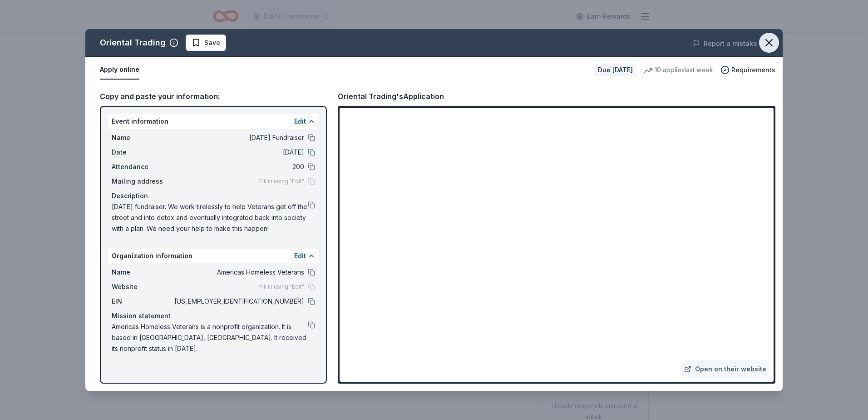 Image resolution: width=868 pixels, height=420 pixels. What do you see at coordinates (142, 167) in the screenshot?
I see `span: Attendance` at bounding box center [142, 167].